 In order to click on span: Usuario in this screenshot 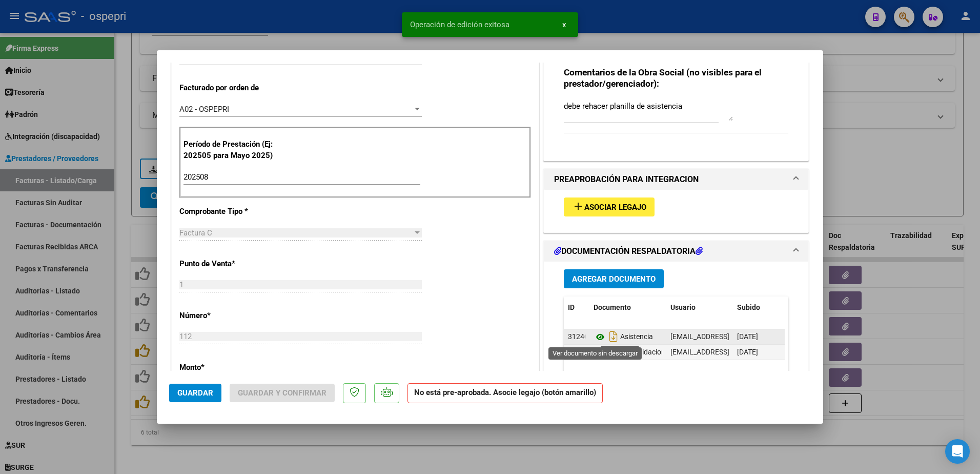, I will do `click(683, 307)`.